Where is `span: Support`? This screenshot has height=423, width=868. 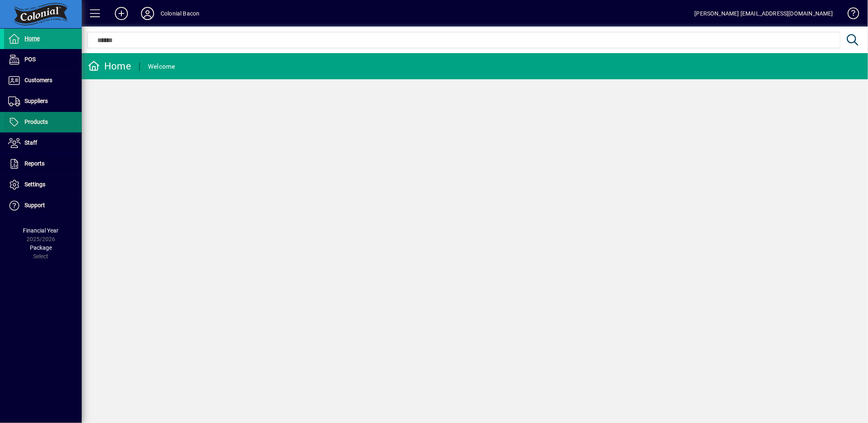
span: Support is located at coordinates (35, 205).